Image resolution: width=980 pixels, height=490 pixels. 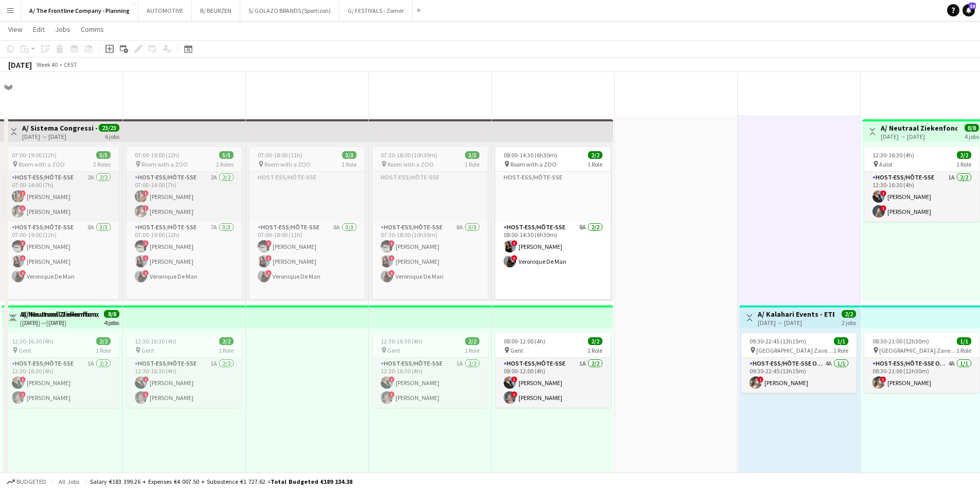 I want to click on div: 4 jobs, so click(x=112, y=322).